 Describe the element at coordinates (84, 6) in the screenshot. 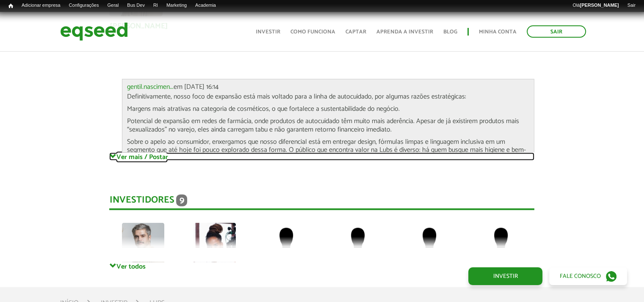

I see `a: Configurações` at that location.